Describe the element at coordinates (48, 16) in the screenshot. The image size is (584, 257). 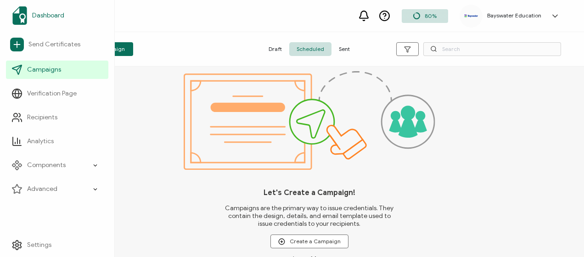
I see `span: Dashboard` at that location.